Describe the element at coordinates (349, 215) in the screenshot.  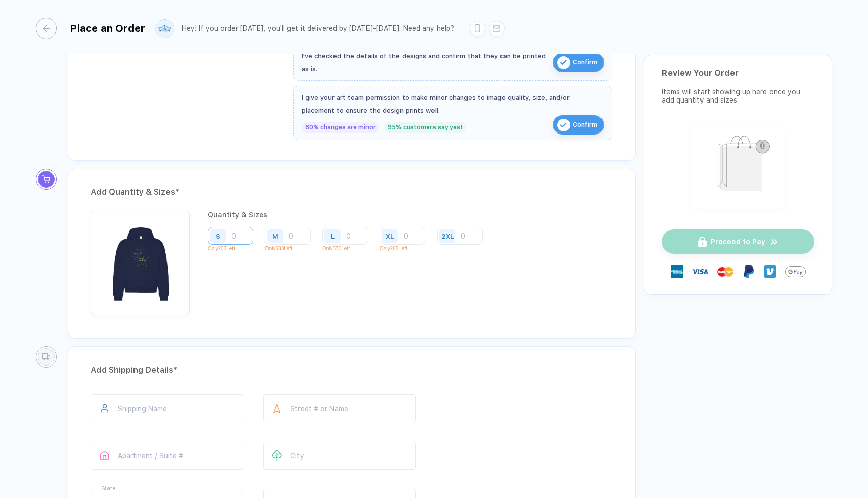
I see `div: Quantity & Sizes` at that location.